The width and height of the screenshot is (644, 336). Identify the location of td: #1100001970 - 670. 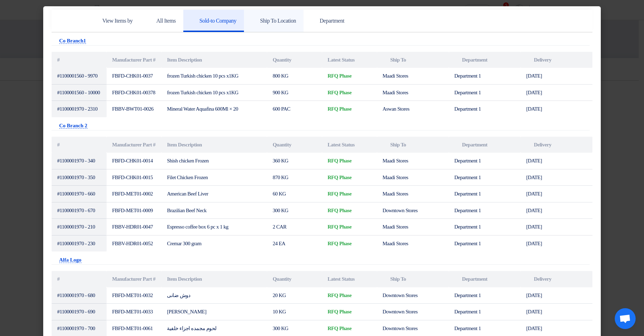
(79, 210).